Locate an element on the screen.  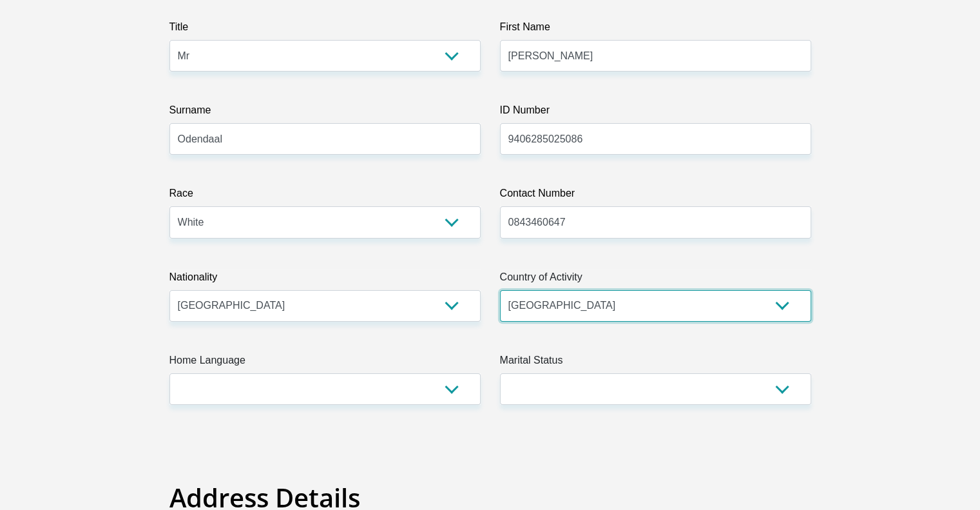
input: Surname is located at coordinates (325, 139).